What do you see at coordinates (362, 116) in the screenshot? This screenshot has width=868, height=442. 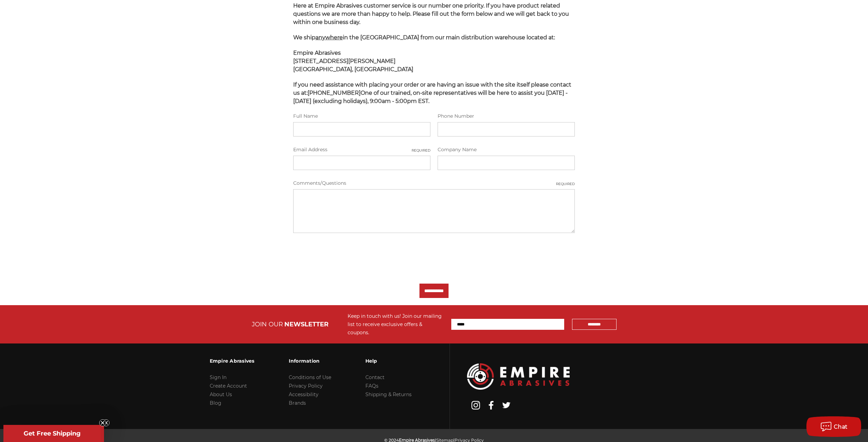 I see `label: Full Name` at bounding box center [362, 116].